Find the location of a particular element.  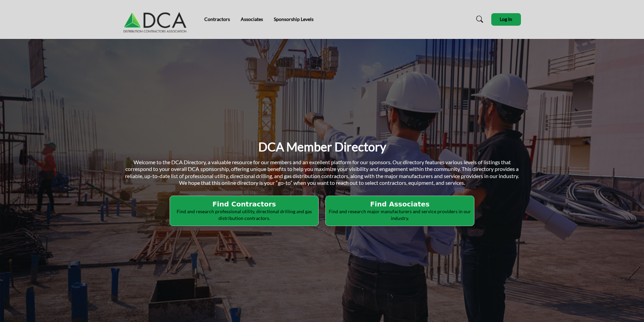

button: Find Contractors Find and research professional utility, directional drilling and gas distributio... is located at coordinates (244, 211).